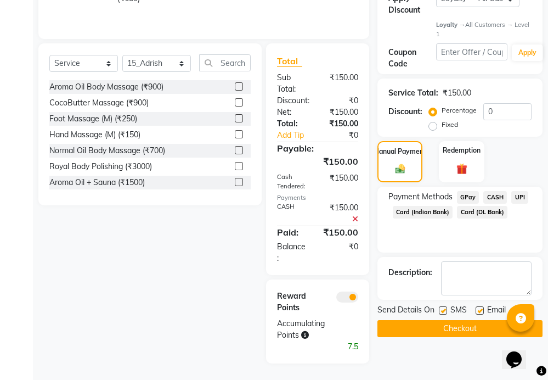 The height and width of the screenshot is (380, 548). Describe the element at coordinates (293, 112) in the screenshot. I see `div: Net:` at that location.